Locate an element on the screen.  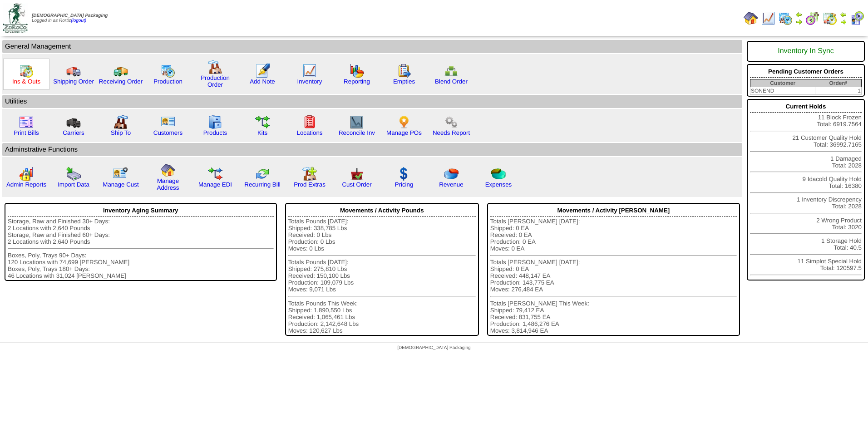
a: Reporting is located at coordinates (357, 82).